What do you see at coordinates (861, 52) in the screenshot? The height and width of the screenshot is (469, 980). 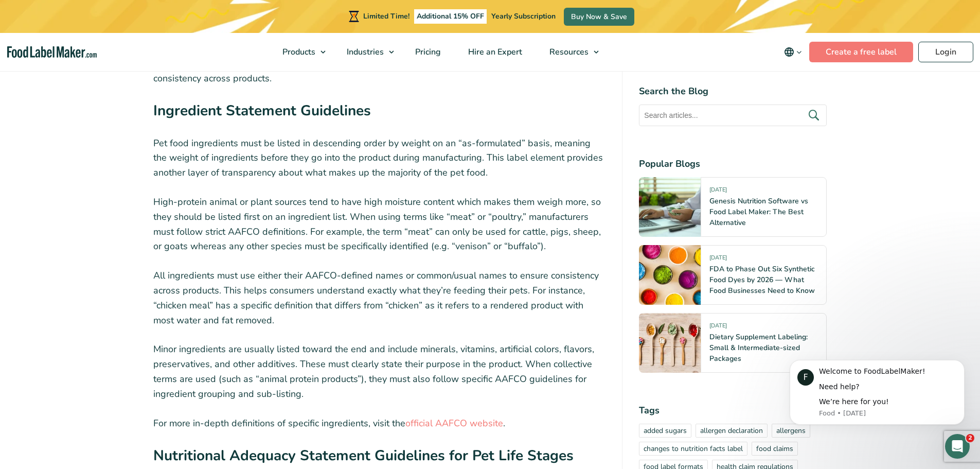 I see `a: Create a free label` at bounding box center [861, 52].